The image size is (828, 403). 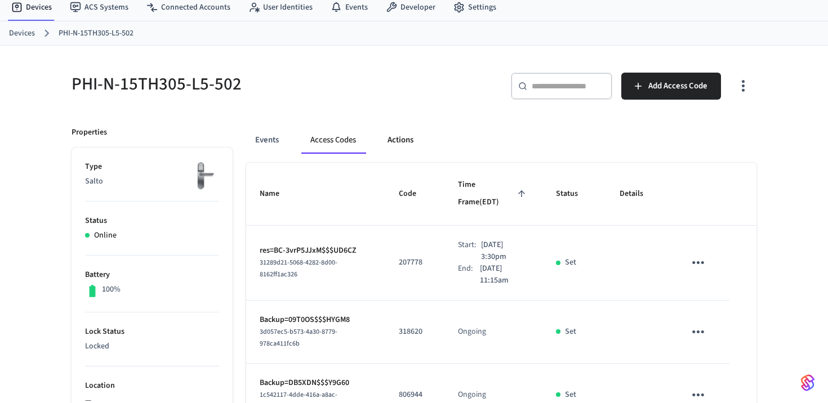 What do you see at coordinates (493, 194) in the screenshot?
I see `span: Time Frame(EDT)` at bounding box center [493, 194].